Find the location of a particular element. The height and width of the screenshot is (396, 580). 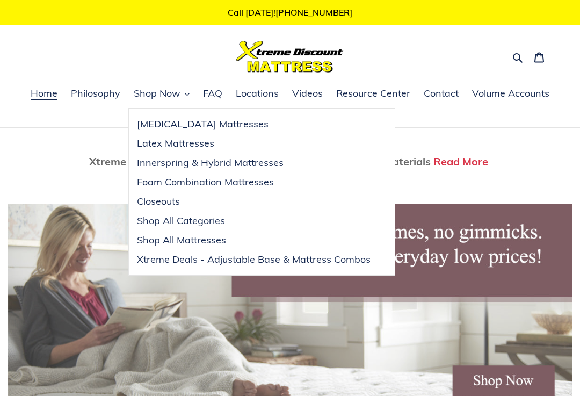

a: Locations is located at coordinates (257, 94).